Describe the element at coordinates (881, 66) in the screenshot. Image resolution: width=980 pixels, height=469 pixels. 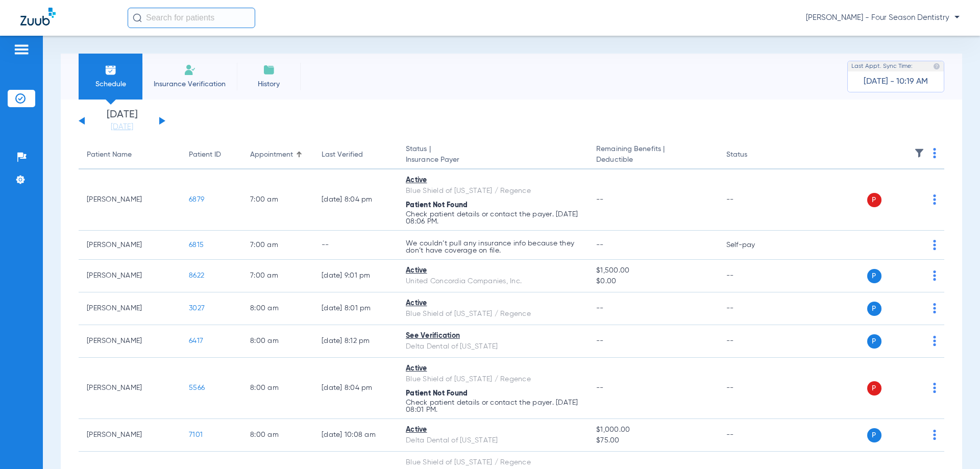
I see `span: Last Appt. Sync Time:` at that location.